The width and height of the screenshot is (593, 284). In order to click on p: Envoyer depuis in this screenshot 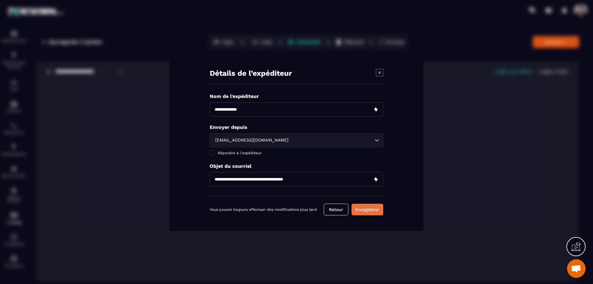, I will do `click(297, 127)`.